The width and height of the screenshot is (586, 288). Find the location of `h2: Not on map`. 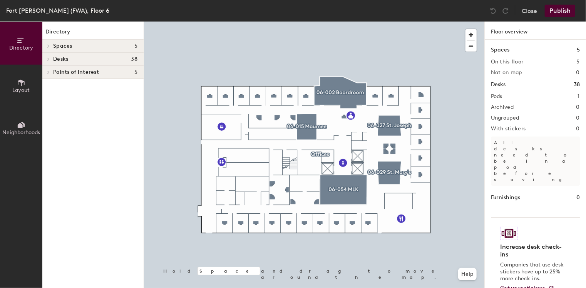

h2: Not on map is located at coordinates (506, 73).